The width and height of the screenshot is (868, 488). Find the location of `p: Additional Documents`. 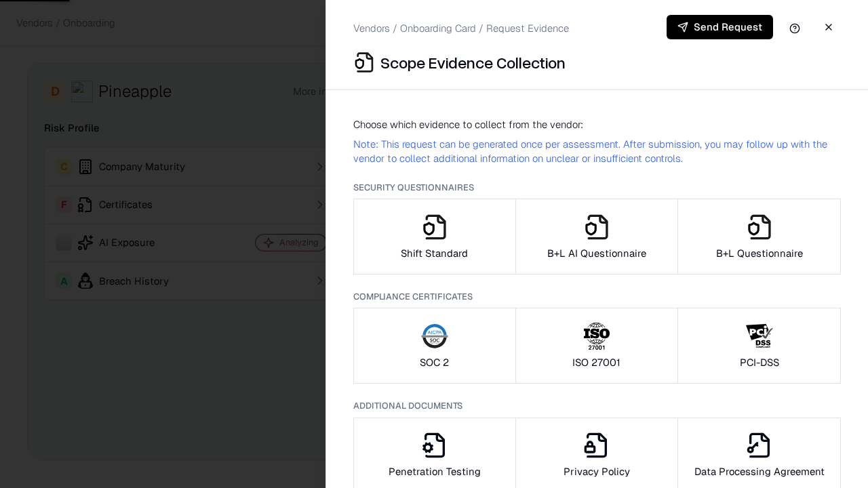

p: Additional Documents is located at coordinates (597, 406).